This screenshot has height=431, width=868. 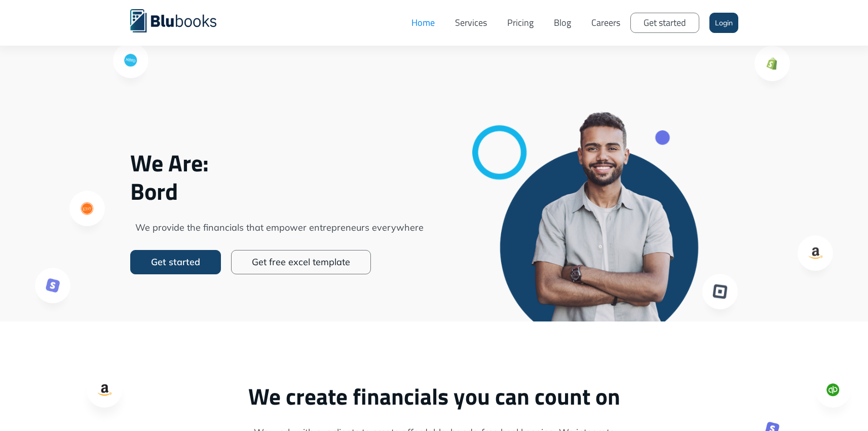 I want to click on h2: We create financials you can count on, so click(x=435, y=396).